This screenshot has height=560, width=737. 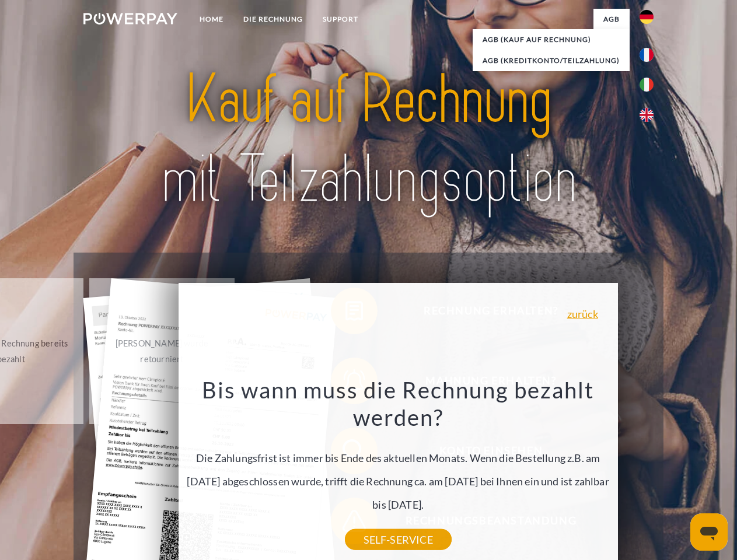 What do you see at coordinates (646, 84) in the screenshot?
I see `img: it` at bounding box center [646, 84].